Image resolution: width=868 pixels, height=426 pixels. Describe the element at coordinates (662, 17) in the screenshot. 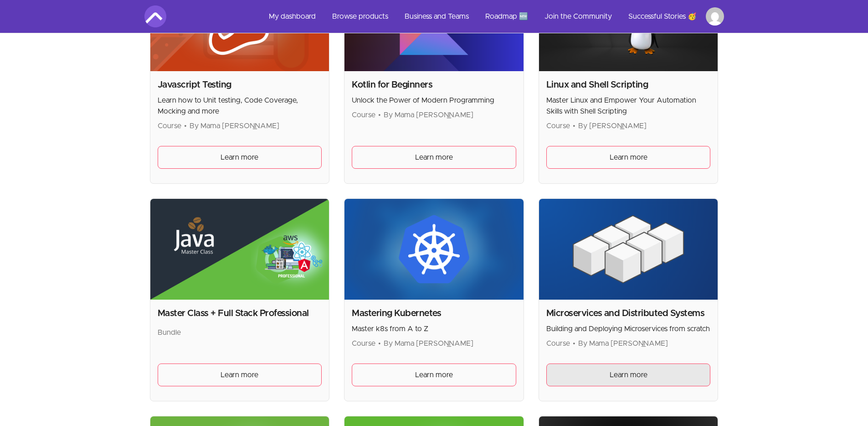

I see `a: Successful Stories 🥳` at that location.